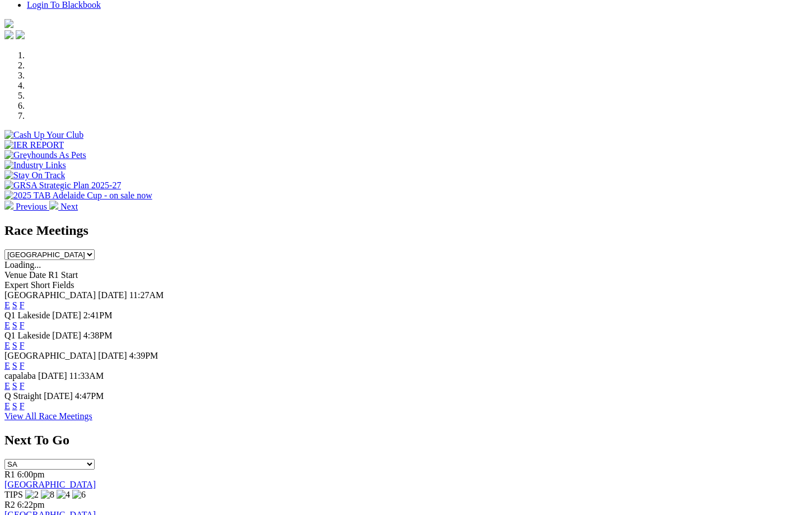 This screenshot has width=812, height=515. What do you see at coordinates (16, 284) in the screenshot?
I see `span: Expert` at bounding box center [16, 284].